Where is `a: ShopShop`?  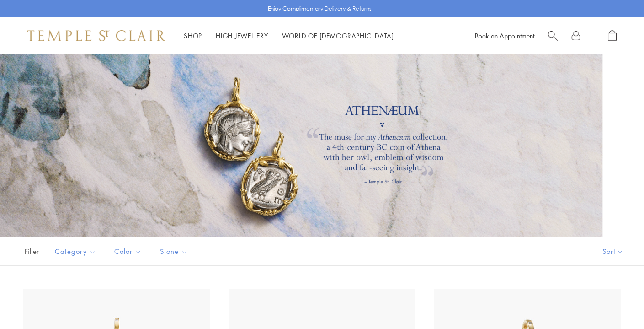 a: ShopShop is located at coordinates (193, 36).